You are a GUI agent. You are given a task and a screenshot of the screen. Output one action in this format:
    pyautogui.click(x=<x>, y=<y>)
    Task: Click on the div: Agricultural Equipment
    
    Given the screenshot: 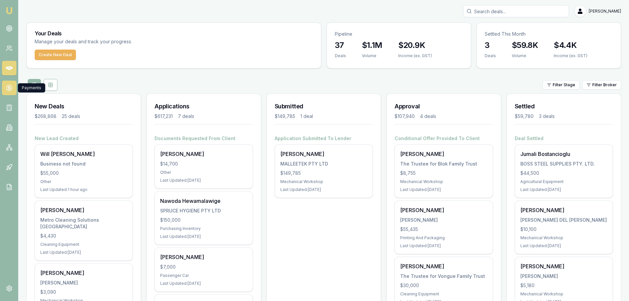 What is the action you would take?
    pyautogui.click(x=564, y=182)
    